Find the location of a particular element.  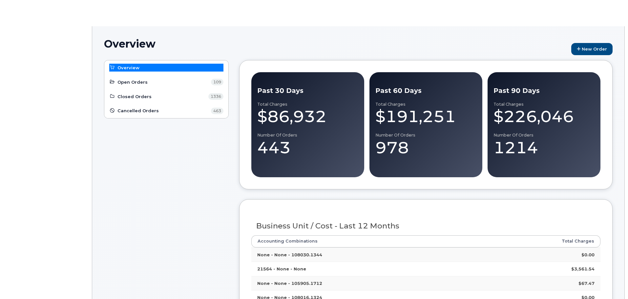

span: 109 is located at coordinates (217, 82).